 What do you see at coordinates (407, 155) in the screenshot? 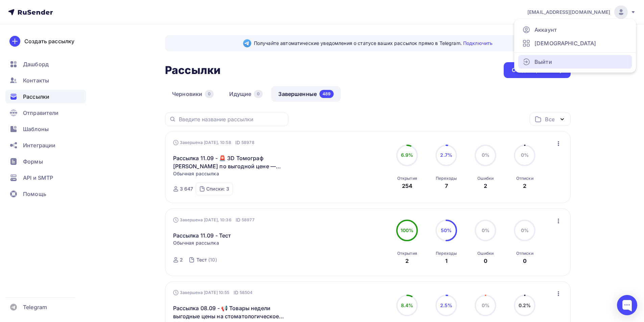
I see `span: 6.9%` at bounding box center [407, 155].